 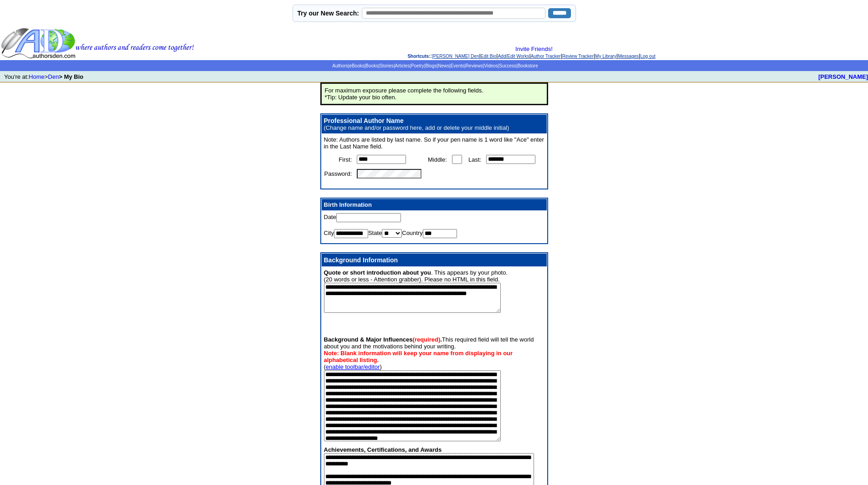 What do you see at coordinates (328, 13) in the screenshot?
I see `label: Try our New Search:` at bounding box center [328, 13].